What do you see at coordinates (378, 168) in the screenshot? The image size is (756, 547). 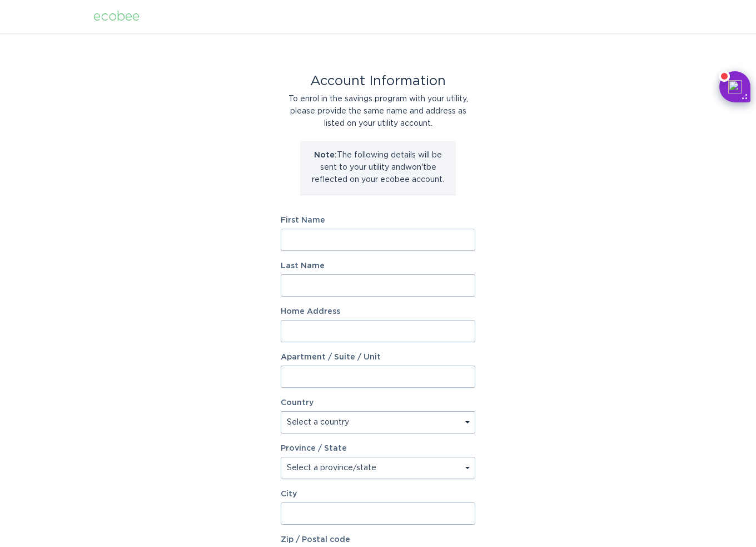 I see `p: The following details will be sent to your utility and won't be reflected on your ecobee account.` at bounding box center [378, 168].